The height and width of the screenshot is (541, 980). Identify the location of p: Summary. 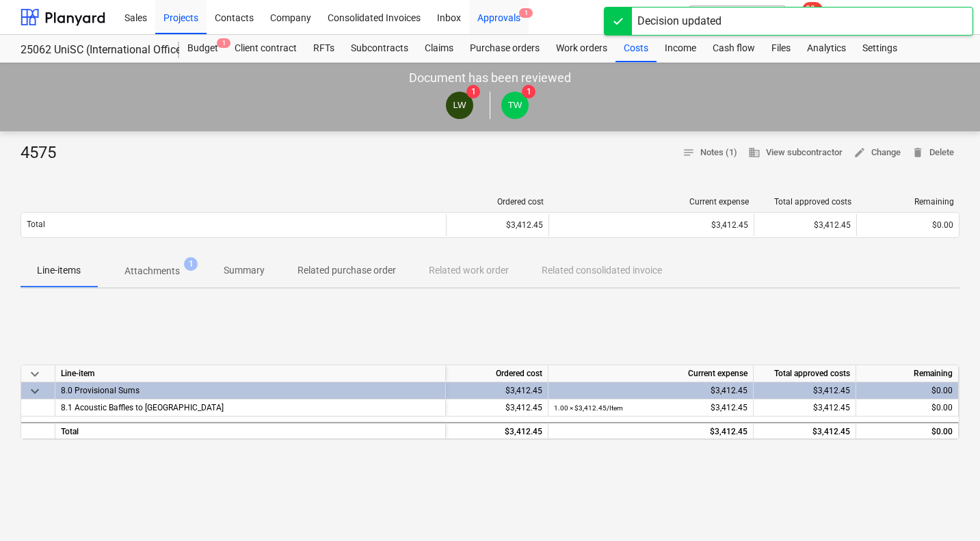
(244, 270).